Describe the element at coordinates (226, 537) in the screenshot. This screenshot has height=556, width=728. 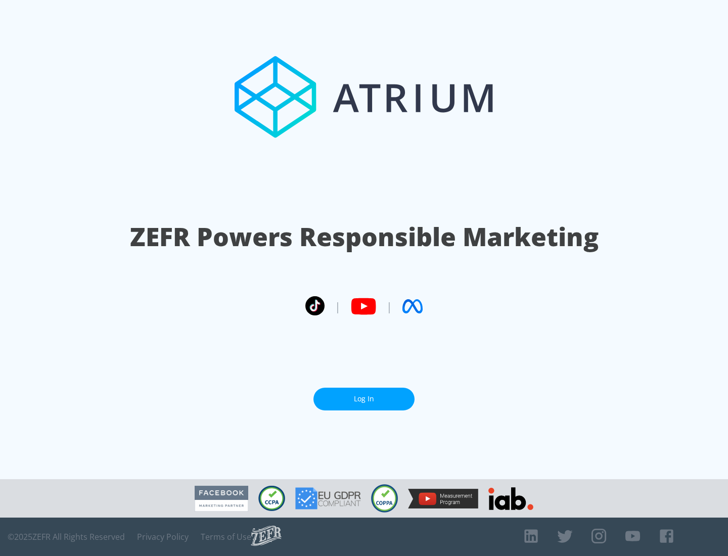
I see `a: Terms of Use` at that location.